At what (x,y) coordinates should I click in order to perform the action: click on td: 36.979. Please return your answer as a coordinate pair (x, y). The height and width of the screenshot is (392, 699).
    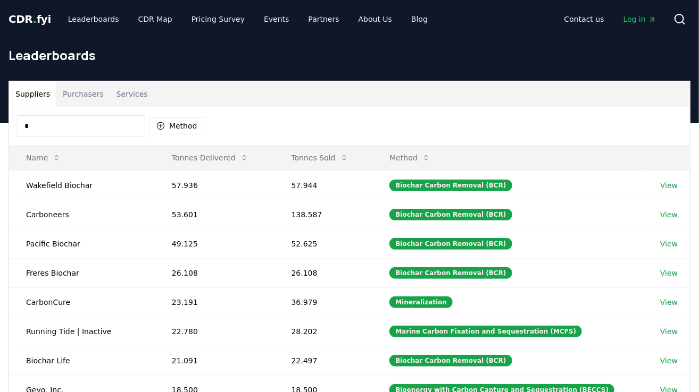
    Looking at the image, I should click on (323, 302).